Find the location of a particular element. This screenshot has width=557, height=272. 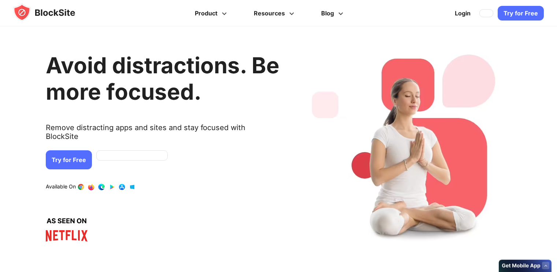

text: Available On is located at coordinates (61, 187).